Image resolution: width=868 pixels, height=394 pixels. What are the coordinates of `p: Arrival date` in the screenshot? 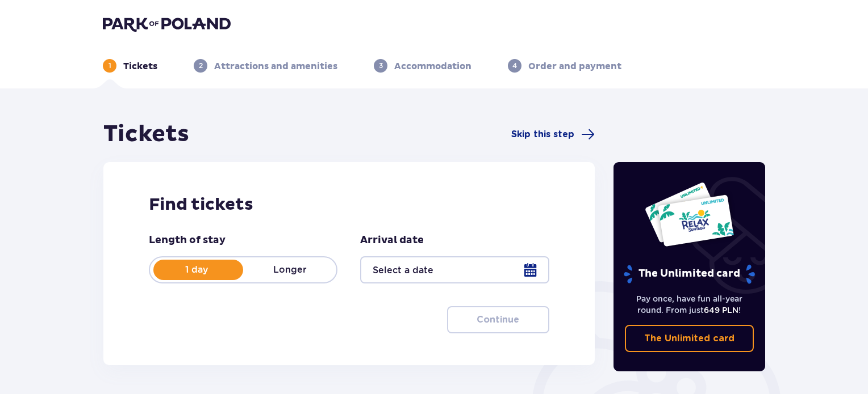 It's located at (392, 241).